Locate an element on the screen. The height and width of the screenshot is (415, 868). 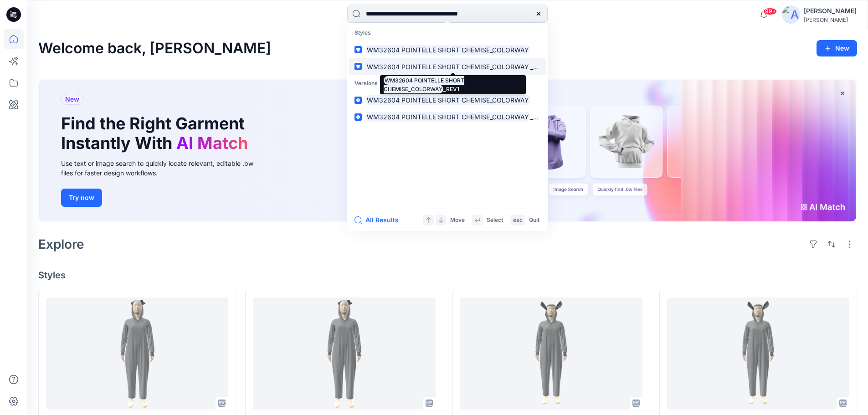
a: GRP 01622_A HELLO KITTY HALLOWEEN_DEVELOPMENT is located at coordinates (137, 353).